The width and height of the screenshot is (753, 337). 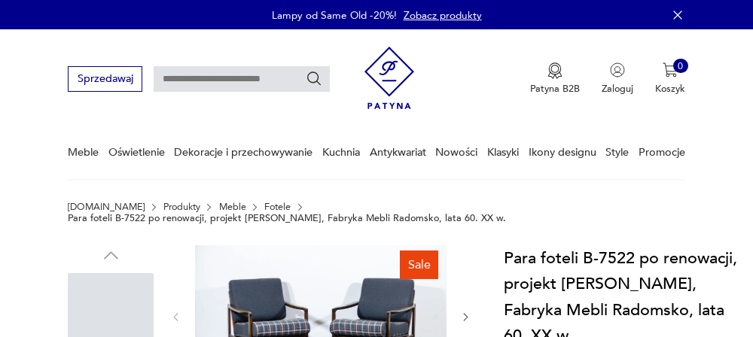 What do you see at coordinates (105, 78) in the screenshot?
I see `button: Sprzedawaj` at bounding box center [105, 78].